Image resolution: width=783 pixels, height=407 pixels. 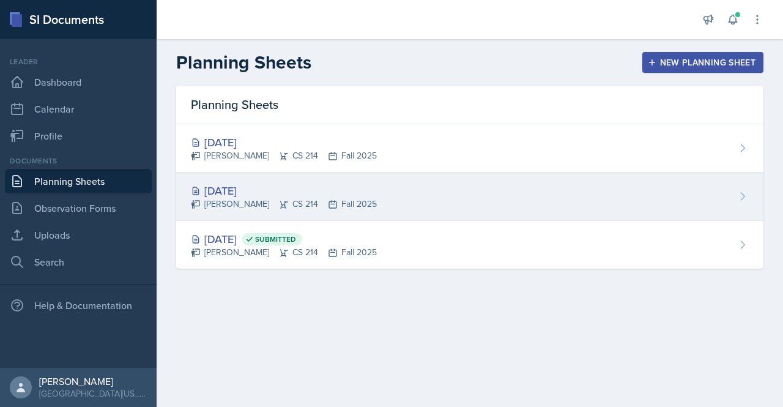 What do you see at coordinates (78, 136) in the screenshot?
I see `a: Profile` at bounding box center [78, 136].